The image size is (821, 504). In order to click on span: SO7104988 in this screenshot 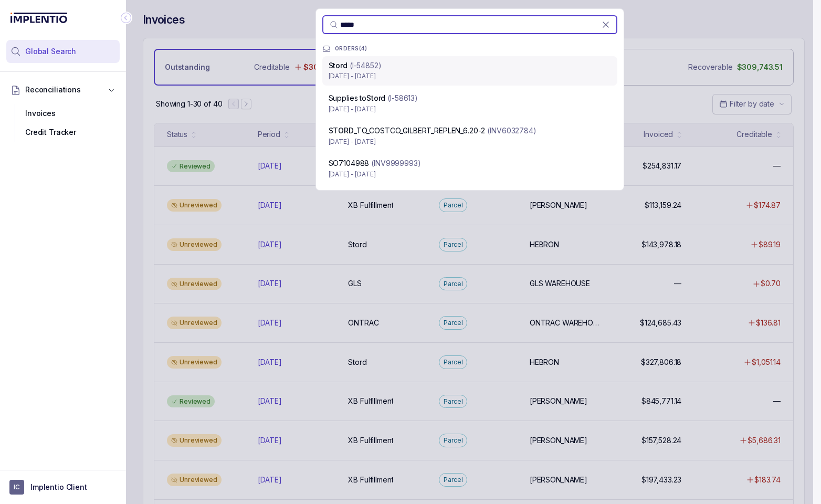, I will do `click(349, 163)`.